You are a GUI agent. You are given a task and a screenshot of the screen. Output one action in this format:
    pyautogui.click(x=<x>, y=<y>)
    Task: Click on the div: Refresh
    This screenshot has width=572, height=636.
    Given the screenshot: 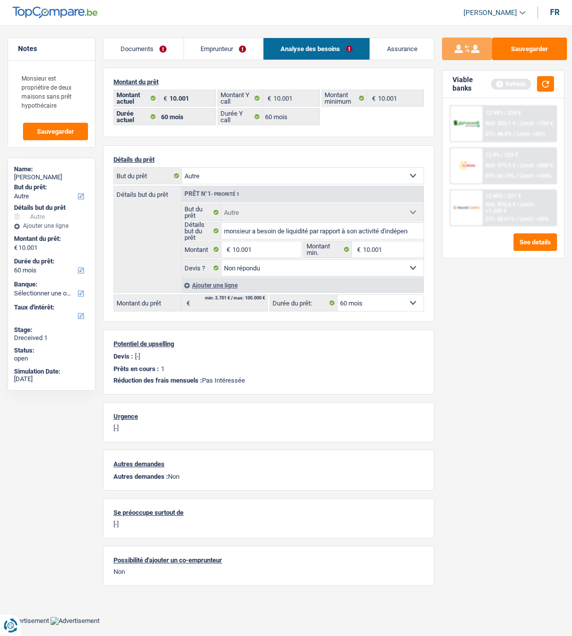 What is the action you would take?
    pyautogui.click(x=511, y=84)
    